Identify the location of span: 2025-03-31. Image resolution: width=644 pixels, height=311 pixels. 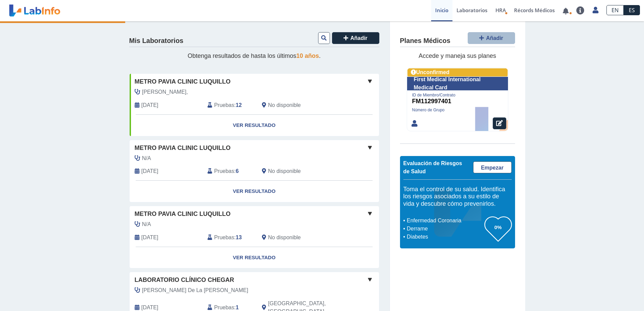
(150, 171).